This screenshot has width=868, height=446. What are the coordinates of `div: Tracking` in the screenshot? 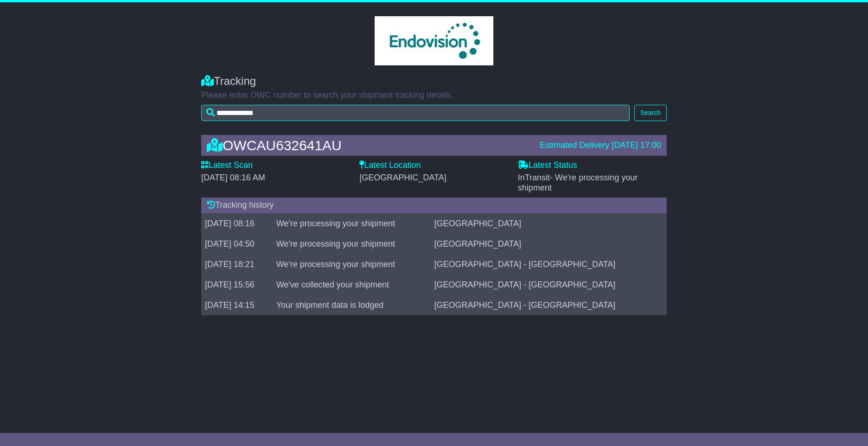 It's located at (434, 81).